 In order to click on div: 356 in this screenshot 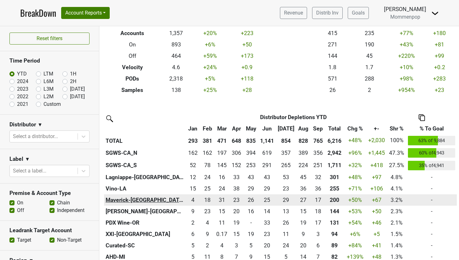, I will do `click(318, 153)`.